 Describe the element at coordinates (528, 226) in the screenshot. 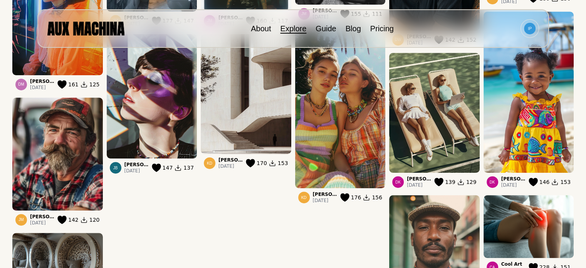

I see `img: 202411_a9c2e8b67705486ea56c0be454cbeefe.png` at that location.